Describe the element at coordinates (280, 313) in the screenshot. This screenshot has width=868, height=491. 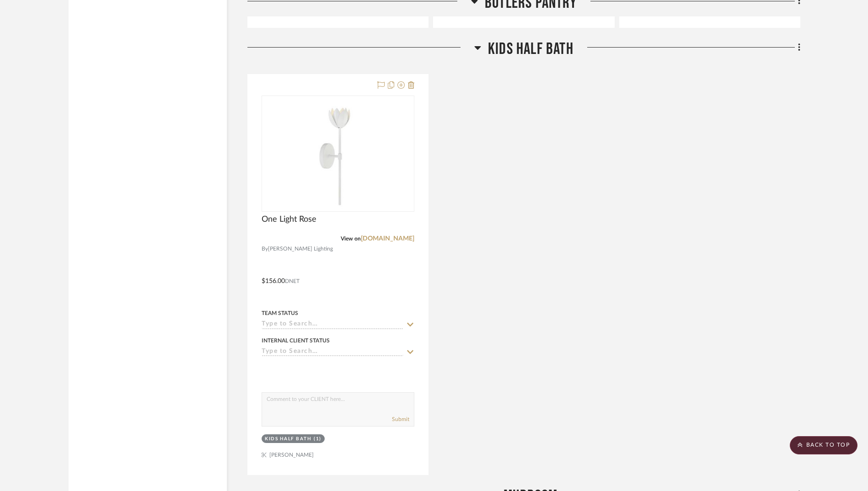
I see `div: Team Status` at that location.